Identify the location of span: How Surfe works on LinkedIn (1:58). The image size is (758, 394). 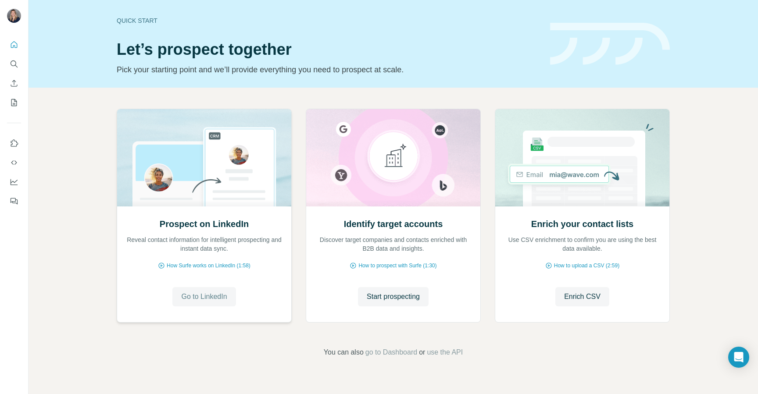
(208, 266).